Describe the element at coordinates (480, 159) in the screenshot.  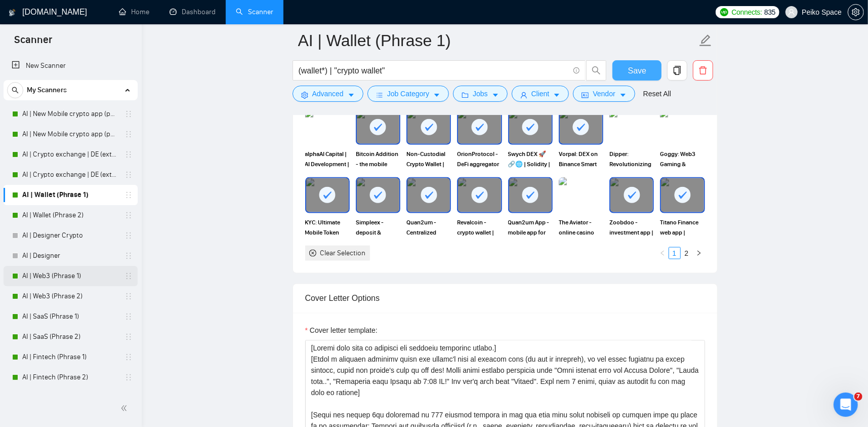
I see `span: OrionProtocol - DeFi aggregator and exchanger | React | Node.js | PHP` at that location.